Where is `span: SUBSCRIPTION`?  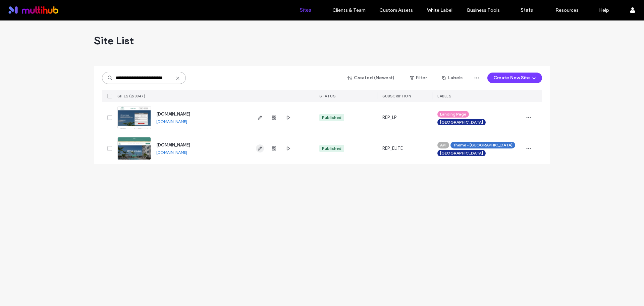
span: SUBSCRIPTION is located at coordinates (396, 96).